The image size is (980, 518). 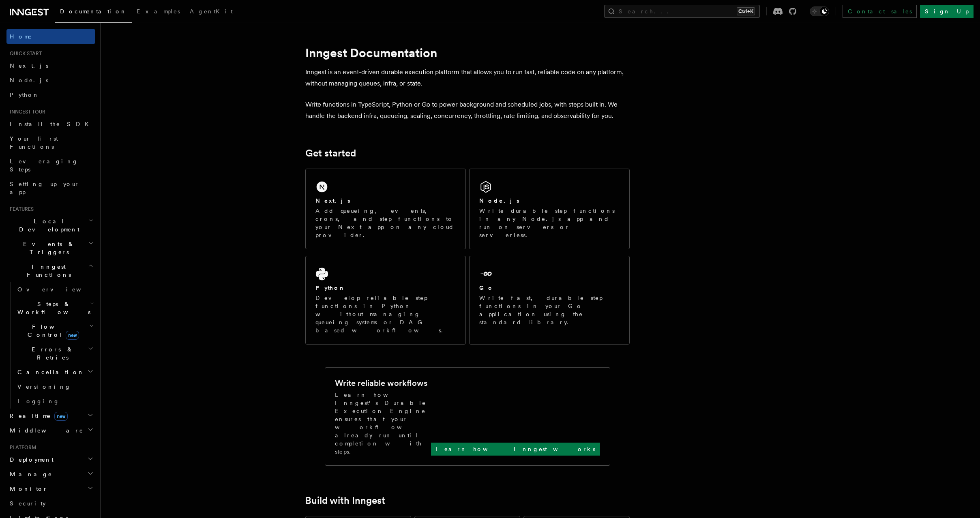 What do you see at coordinates (467, 78) in the screenshot?
I see `p: Inngest is an event-driven durable execution platform that allows you to run fast, reliable code ...` at bounding box center [467, 78].